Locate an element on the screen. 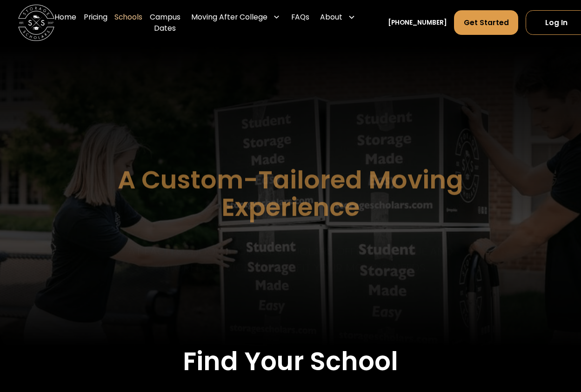 The height and width of the screenshot is (392, 581). img: Storage Scholars main logo is located at coordinates (36, 23).